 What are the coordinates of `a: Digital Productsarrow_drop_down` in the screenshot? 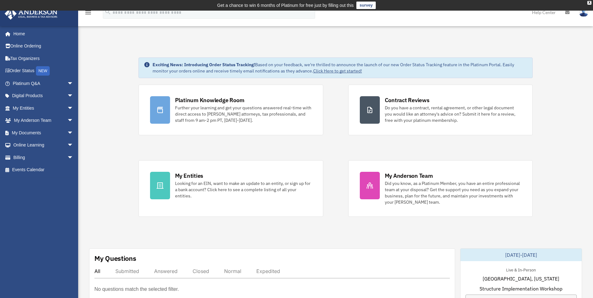 It's located at (43, 96).